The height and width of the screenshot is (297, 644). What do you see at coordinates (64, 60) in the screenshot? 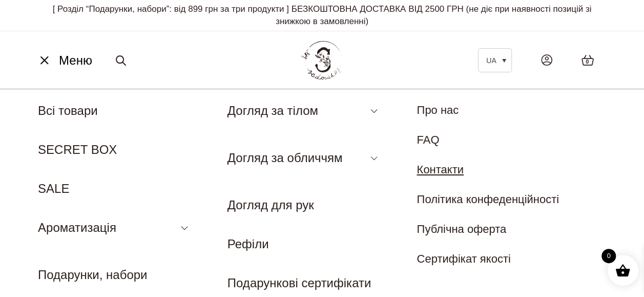
I see `button: Меню` at bounding box center [64, 60].